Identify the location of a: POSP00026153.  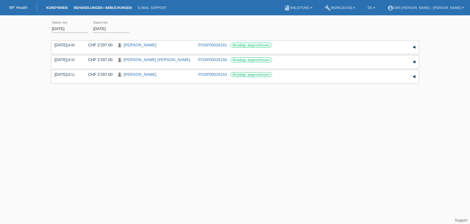
(213, 74).